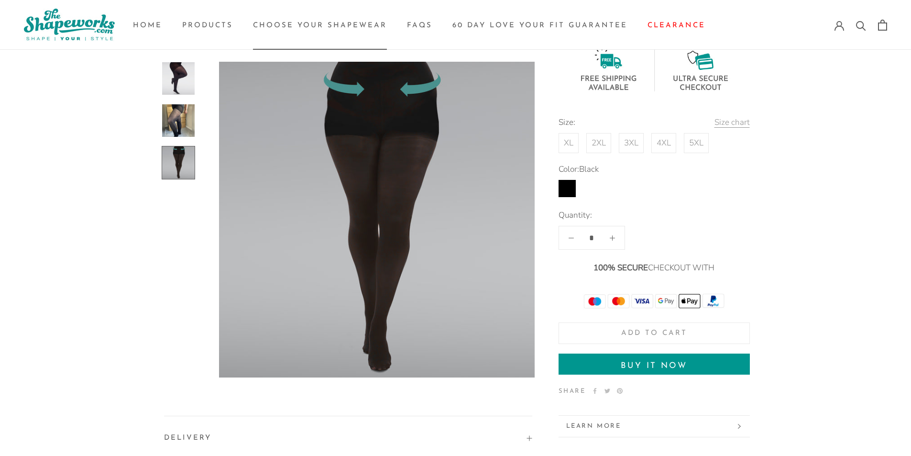 The height and width of the screenshot is (456, 911). What do you see at coordinates (654, 268) in the screenshot?
I see `p: CHECKOUT WITH` at bounding box center [654, 268].